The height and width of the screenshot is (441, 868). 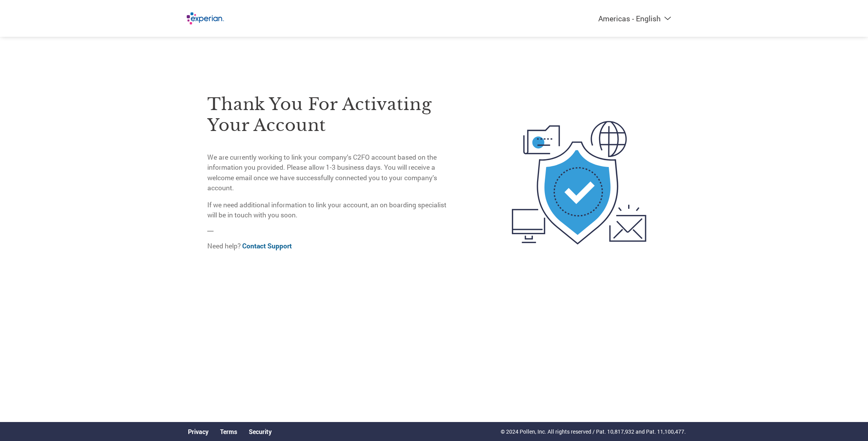 I want to click on img: activated, so click(x=579, y=183).